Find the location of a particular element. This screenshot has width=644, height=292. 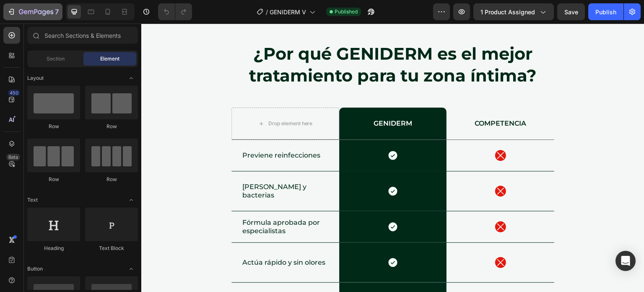

div: Open Intercom Messenger is located at coordinates (626, 261).